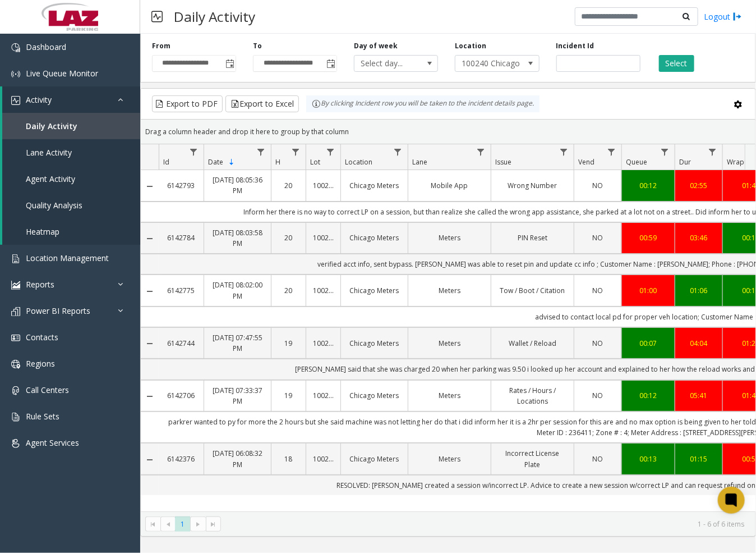 The height and width of the screenshot is (553, 756). I want to click on span: H, so click(277, 162).